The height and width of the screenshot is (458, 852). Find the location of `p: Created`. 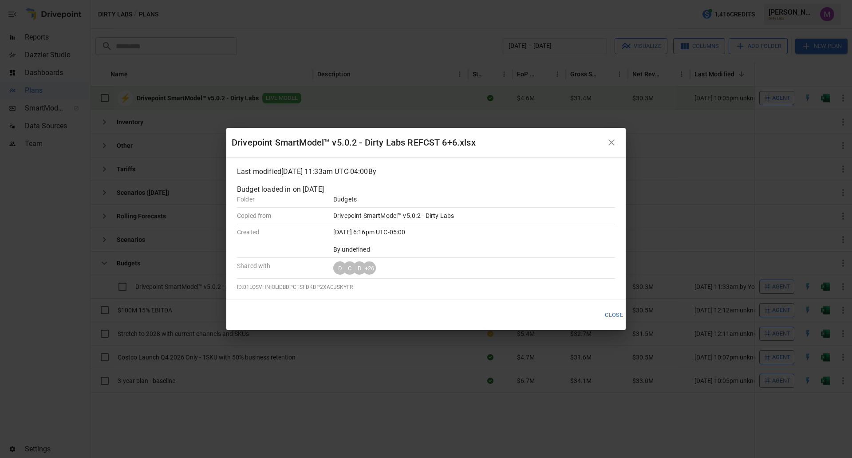

p: Created is located at coordinates (281, 232).